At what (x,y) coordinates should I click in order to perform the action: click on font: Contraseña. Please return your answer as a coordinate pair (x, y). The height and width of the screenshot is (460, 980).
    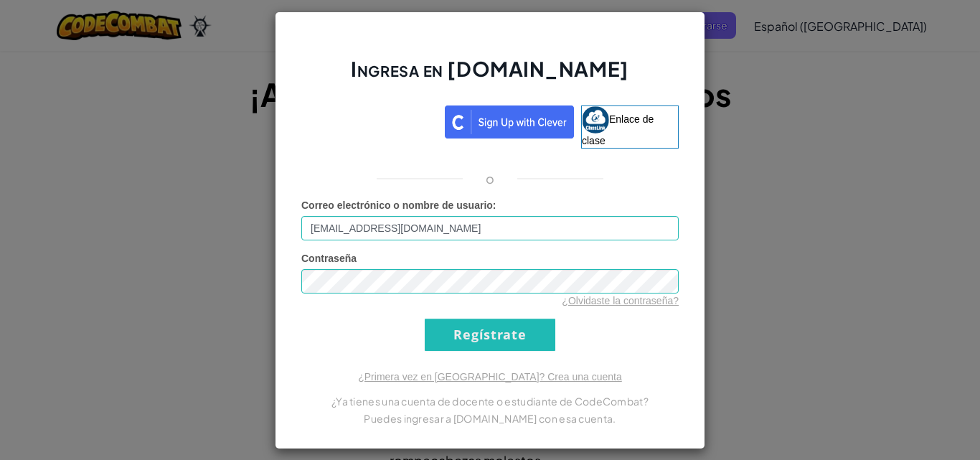
    Looking at the image, I should click on (328, 258).